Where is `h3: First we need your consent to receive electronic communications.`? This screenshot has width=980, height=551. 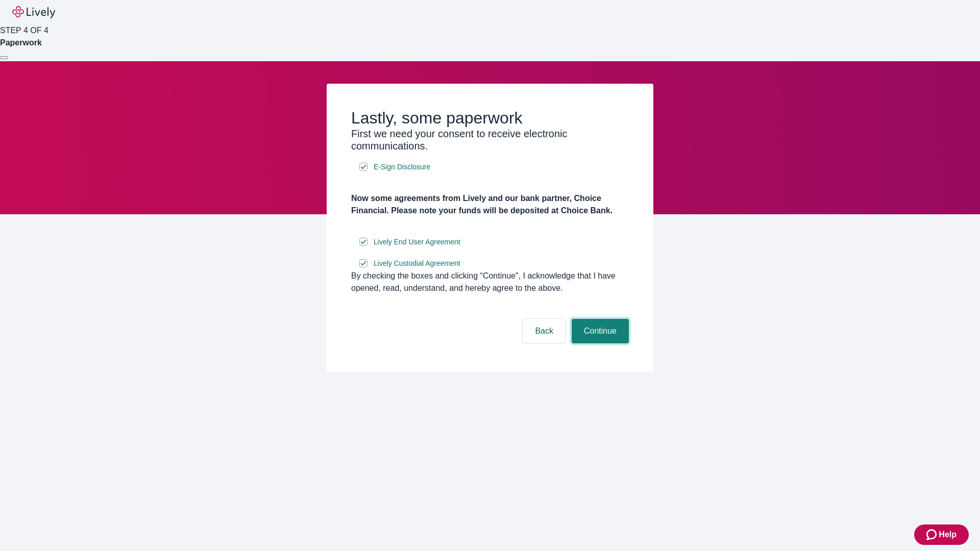 h3: First we need your consent to receive electronic communications. is located at coordinates (490, 140).